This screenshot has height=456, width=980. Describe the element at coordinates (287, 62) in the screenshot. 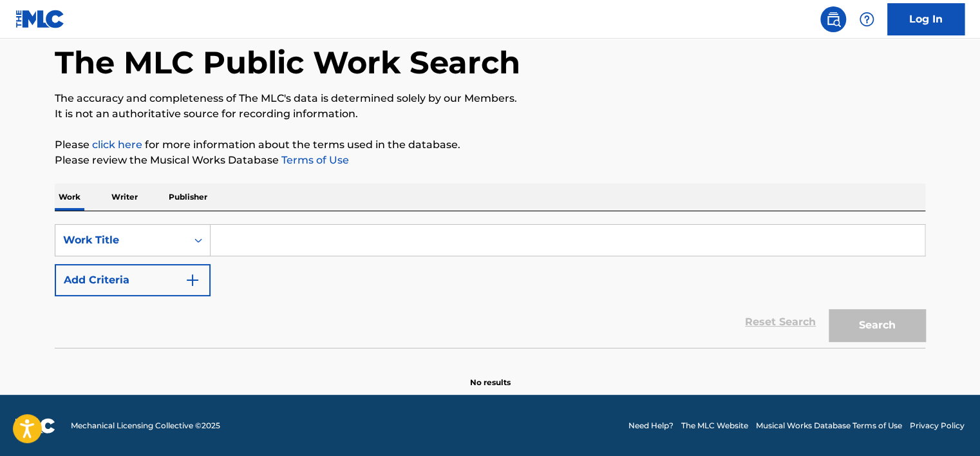

I see `h1: The MLC Public Work Search` at that location.